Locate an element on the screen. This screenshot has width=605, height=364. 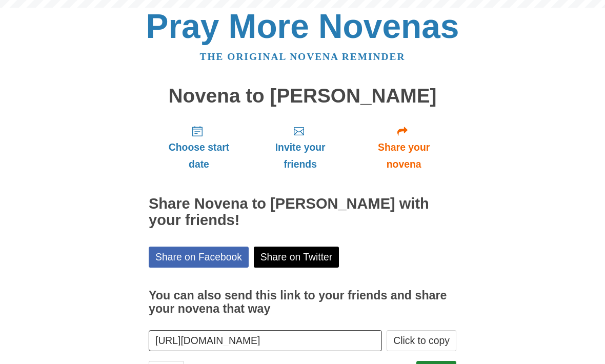
a: Choose start date is located at coordinates (199, 147).